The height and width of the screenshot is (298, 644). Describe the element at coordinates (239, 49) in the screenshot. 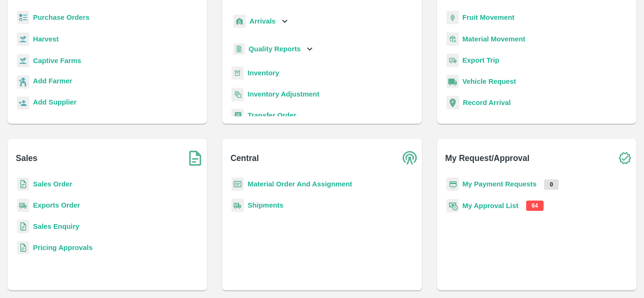

I see `img: qualityReport` at that location.